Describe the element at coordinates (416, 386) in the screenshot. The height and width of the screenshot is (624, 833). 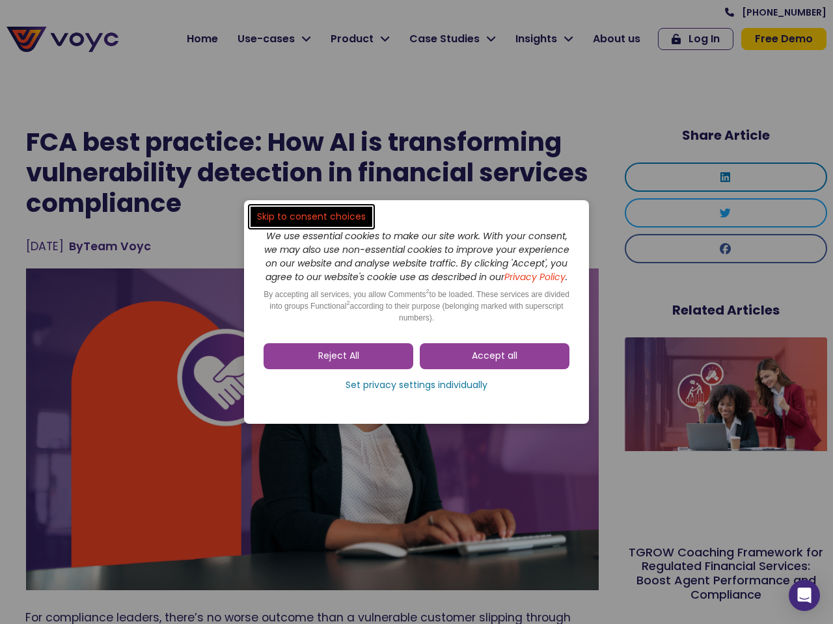
I see `span: Set privacy settings individually` at that location.